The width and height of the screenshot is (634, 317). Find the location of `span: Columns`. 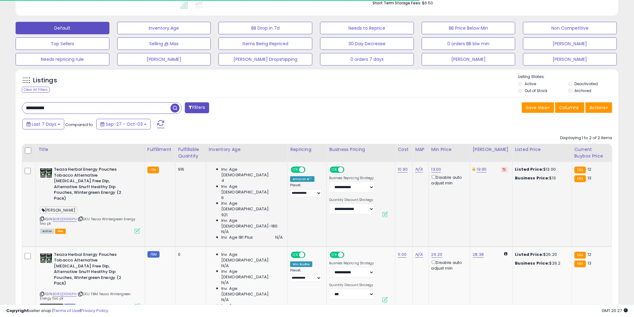

span: Columns is located at coordinates (569, 108).